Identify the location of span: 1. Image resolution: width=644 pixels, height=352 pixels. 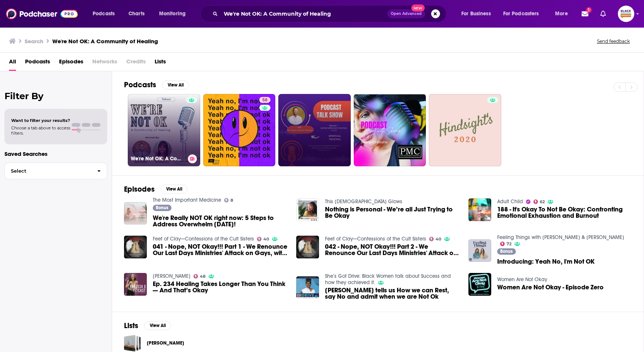
(589, 10).